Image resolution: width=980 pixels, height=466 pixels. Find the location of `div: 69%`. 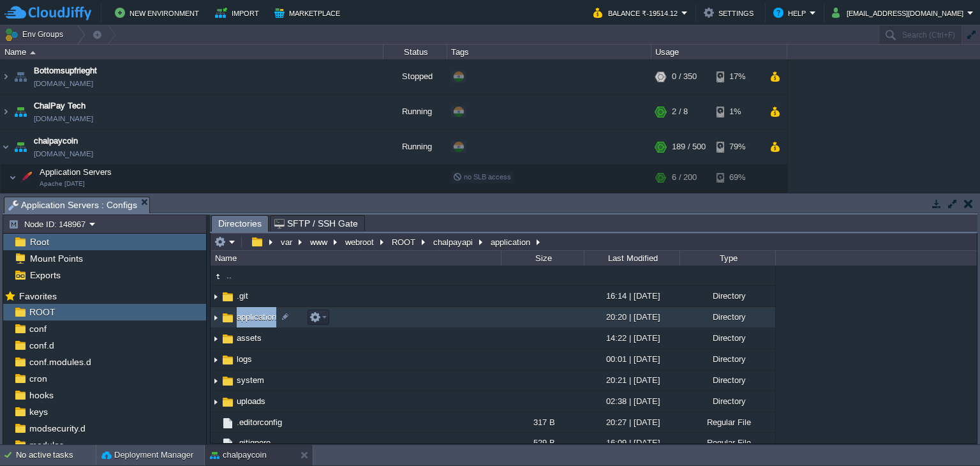

div: 69% is located at coordinates (737, 200).